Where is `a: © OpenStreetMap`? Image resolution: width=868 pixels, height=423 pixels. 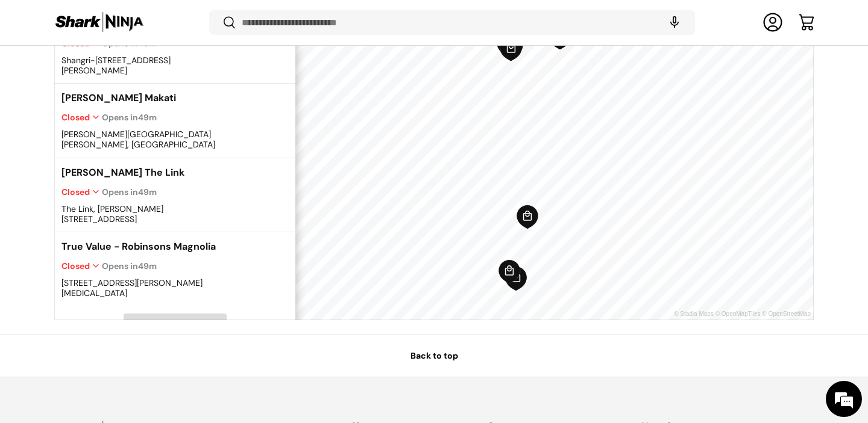 a: © OpenStreetMap is located at coordinates (786, 313).